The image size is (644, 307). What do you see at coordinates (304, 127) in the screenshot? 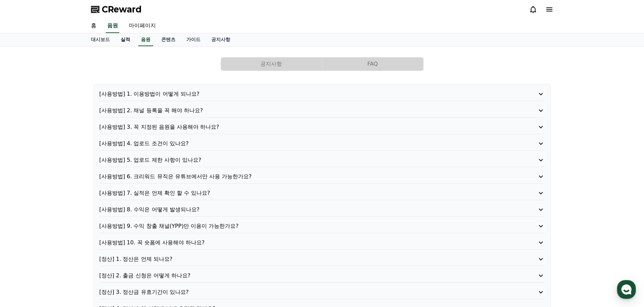
I see `p: [사용방법] 3. 꼭 지정된 음원을 사용해야 하나요?` at bounding box center [304, 127].